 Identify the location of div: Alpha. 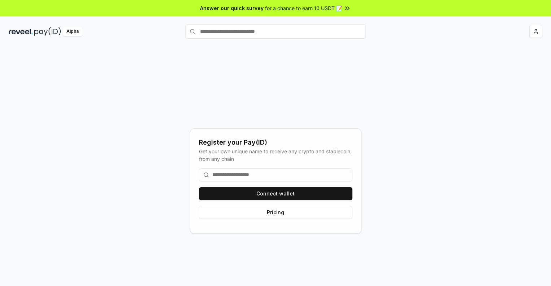
(73, 31).